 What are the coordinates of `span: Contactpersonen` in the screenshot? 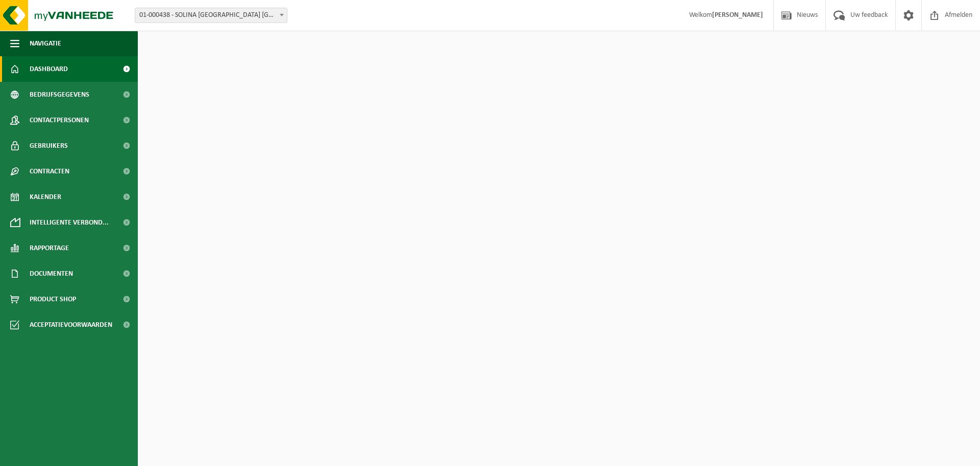 It's located at (59, 120).